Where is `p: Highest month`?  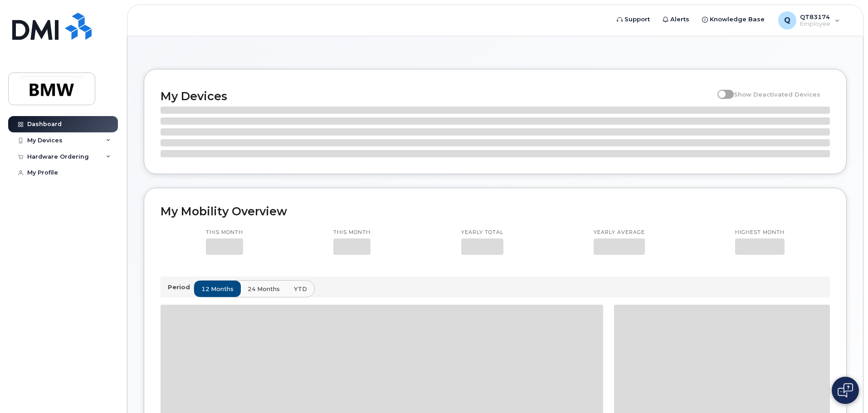 p: Highest month is located at coordinates (760, 233).